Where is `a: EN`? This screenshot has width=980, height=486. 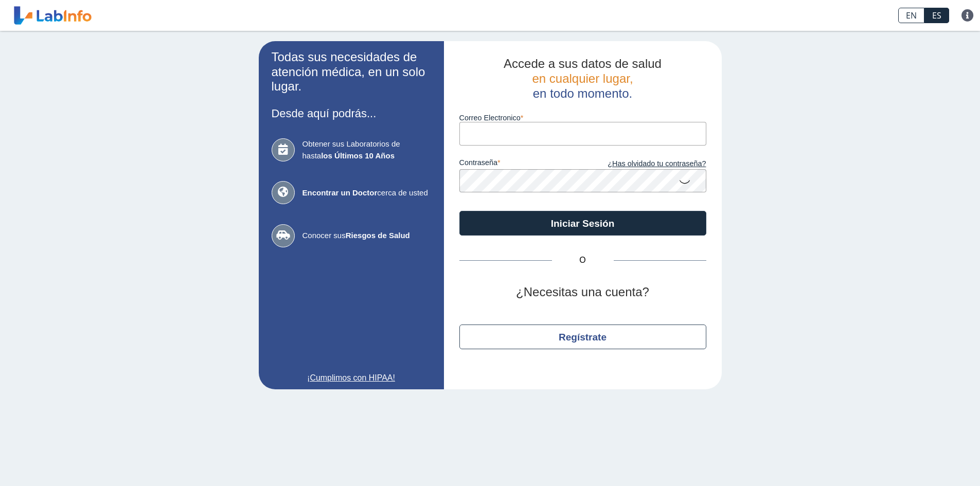
a: EN is located at coordinates (911, 15).